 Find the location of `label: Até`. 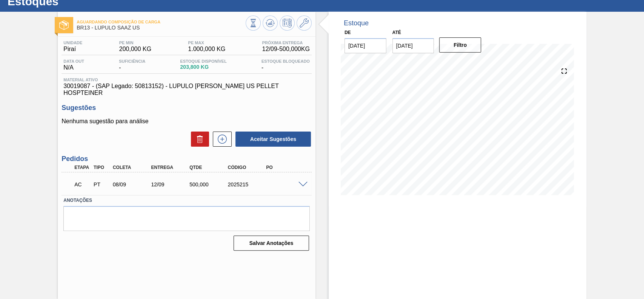

label: Até is located at coordinates (396, 32).